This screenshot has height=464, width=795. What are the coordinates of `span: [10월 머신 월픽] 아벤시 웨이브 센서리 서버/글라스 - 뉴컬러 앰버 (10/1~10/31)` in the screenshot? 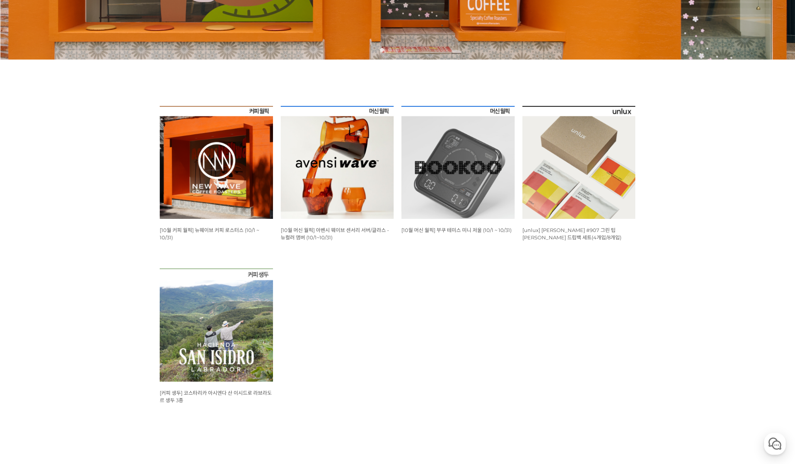 It's located at (335, 233).